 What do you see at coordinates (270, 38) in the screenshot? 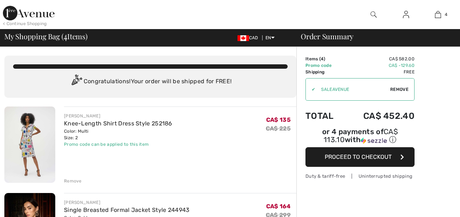
I see `span: EN` at bounding box center [270, 38].